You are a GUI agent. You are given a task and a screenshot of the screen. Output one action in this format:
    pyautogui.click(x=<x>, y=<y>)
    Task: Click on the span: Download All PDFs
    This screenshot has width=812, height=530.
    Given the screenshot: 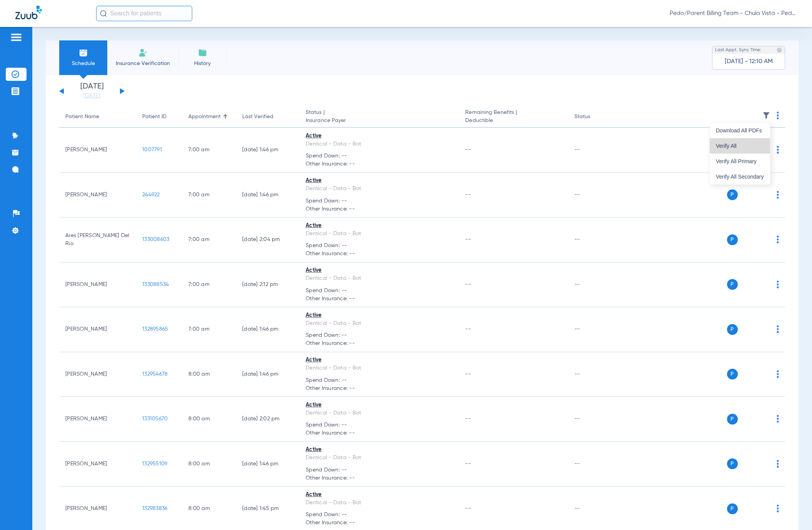 What is the action you would take?
    pyautogui.click(x=740, y=130)
    